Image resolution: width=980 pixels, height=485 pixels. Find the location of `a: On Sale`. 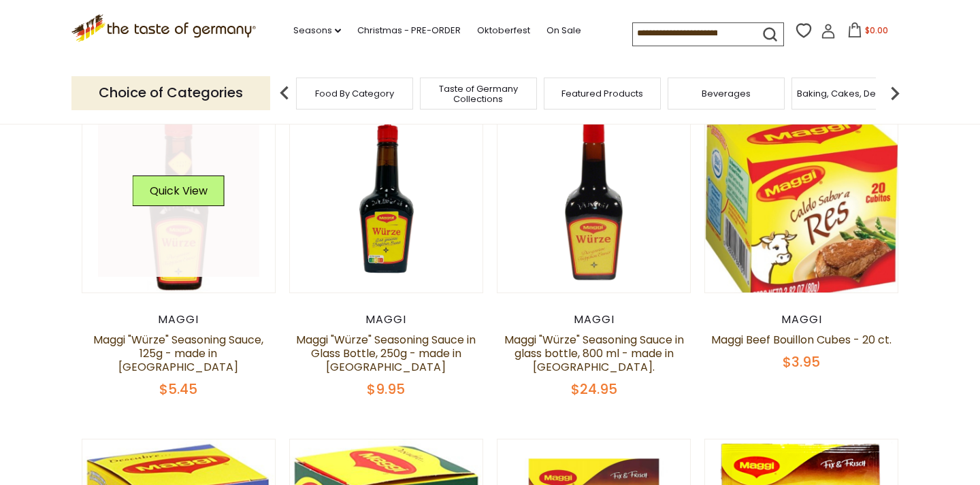

a: On Sale is located at coordinates (564, 31).